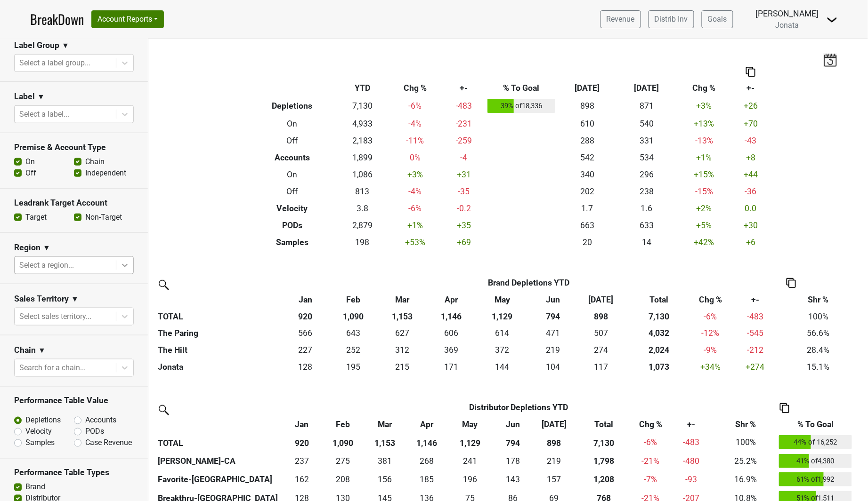 Image resolution: width=868 pixels, height=501 pixels. What do you see at coordinates (751, 106) in the screenshot?
I see `td: +26` at bounding box center [751, 106].